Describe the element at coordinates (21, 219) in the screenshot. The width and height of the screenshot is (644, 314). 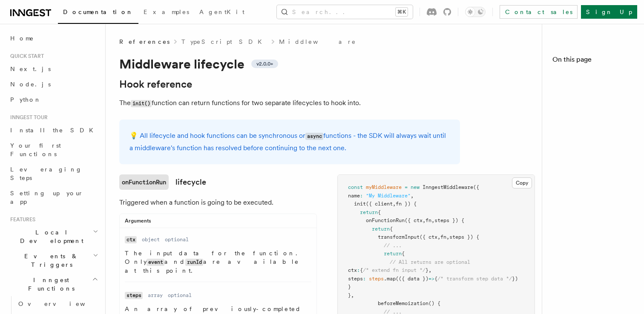
I see `span: Features` at that location.